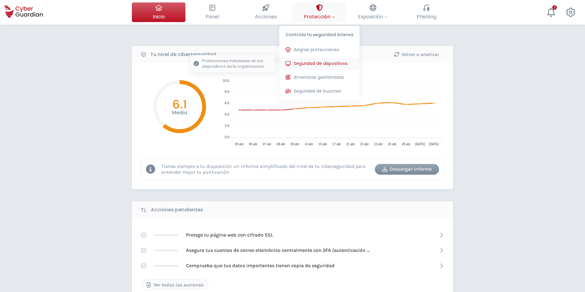 The height and width of the screenshot is (292, 585). I want to click on button: Seguridad de dispositivosProtecciones instaladas en los dispositivos de tu organización., so click(319, 64).